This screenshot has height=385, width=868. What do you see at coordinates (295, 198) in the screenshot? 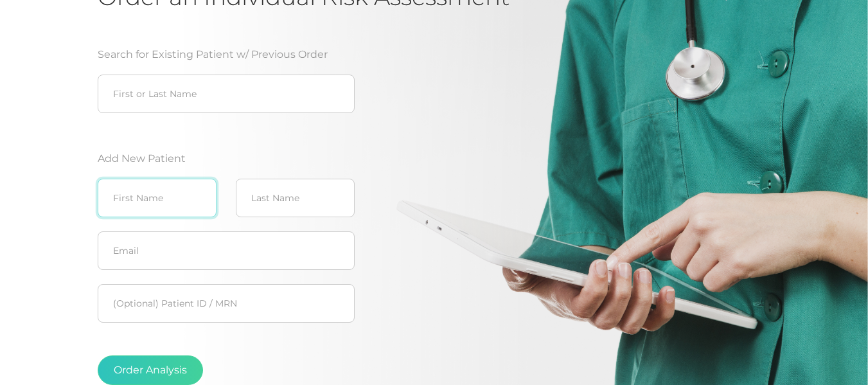
I see `input: Last Name` at bounding box center [295, 198].